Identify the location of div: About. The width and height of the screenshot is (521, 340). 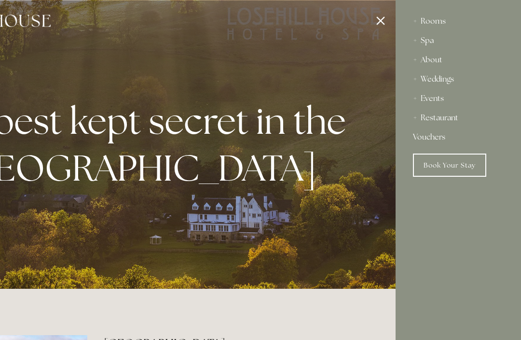
(458, 60).